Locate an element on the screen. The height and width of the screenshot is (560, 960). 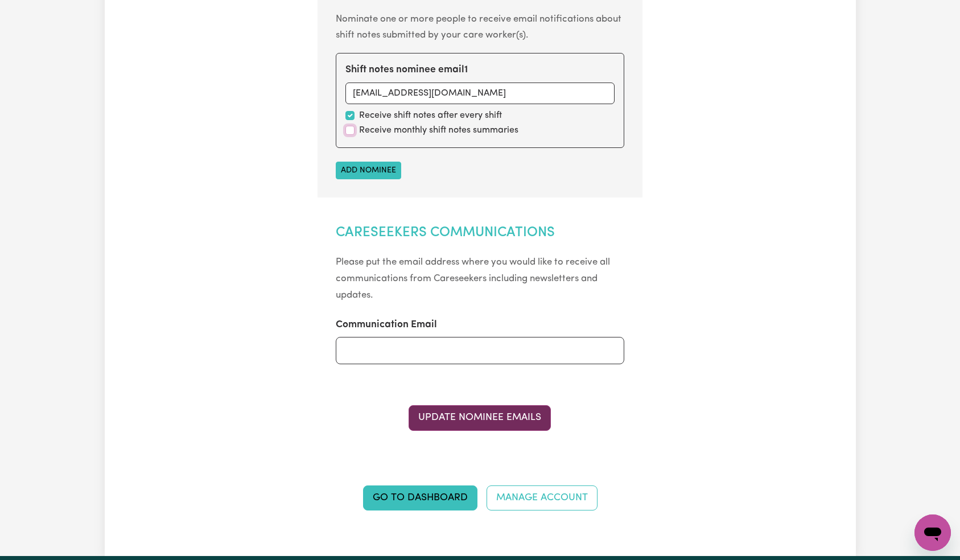
small: Please put the email address where you would like to receive all communications from Careseekers ... is located at coordinates (473, 278).